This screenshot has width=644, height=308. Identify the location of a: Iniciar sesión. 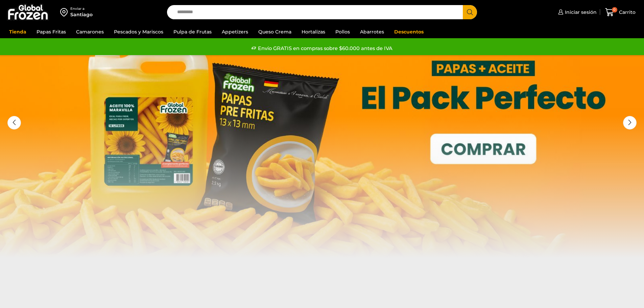
(576, 12).